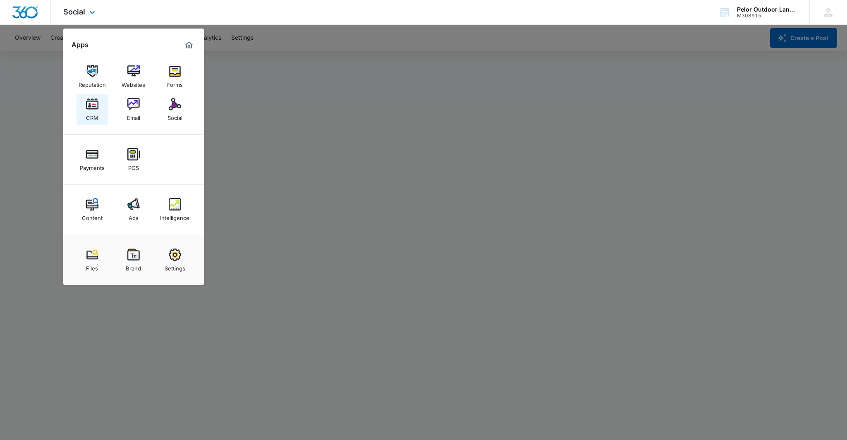 The height and width of the screenshot is (440, 847). I want to click on a: Intelligence, so click(175, 210).